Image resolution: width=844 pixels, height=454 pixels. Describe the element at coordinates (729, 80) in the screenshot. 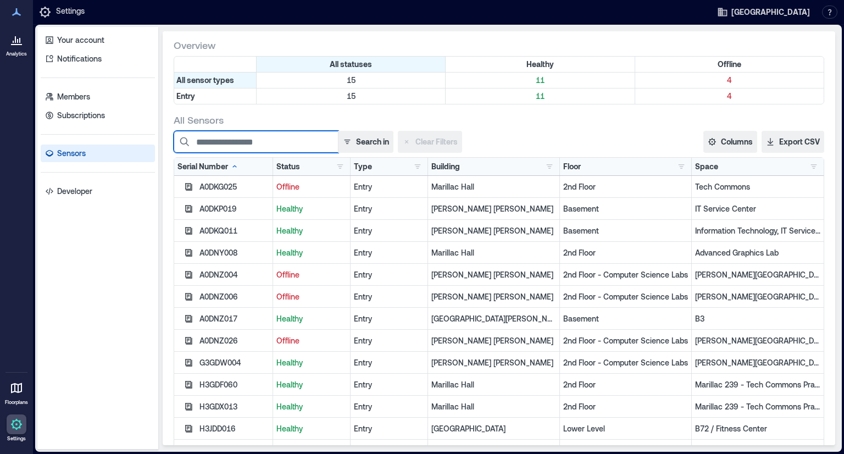

I see `p: 4` at that location.